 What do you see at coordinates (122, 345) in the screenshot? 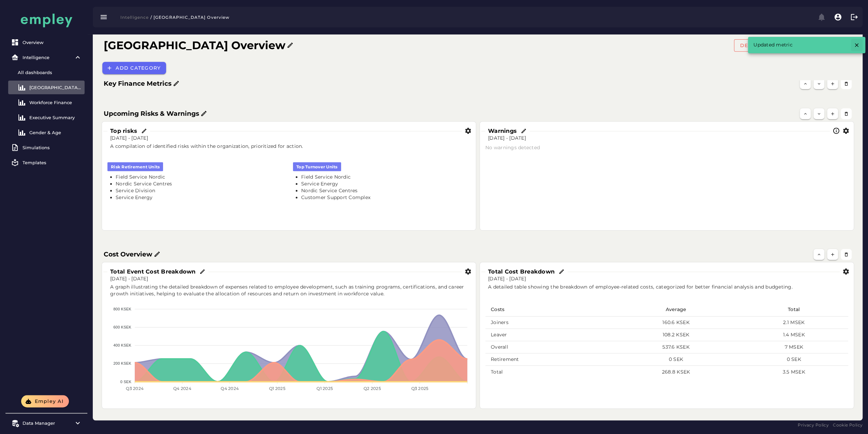
I see `tspan: 400 KSEK` at bounding box center [122, 345].